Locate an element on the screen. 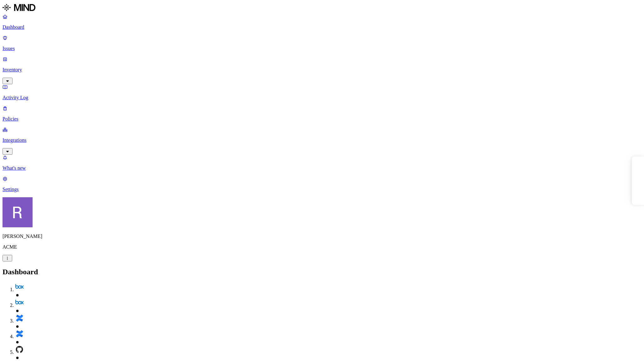 The height and width of the screenshot is (361, 644). p: Inventory is located at coordinates (322, 70).